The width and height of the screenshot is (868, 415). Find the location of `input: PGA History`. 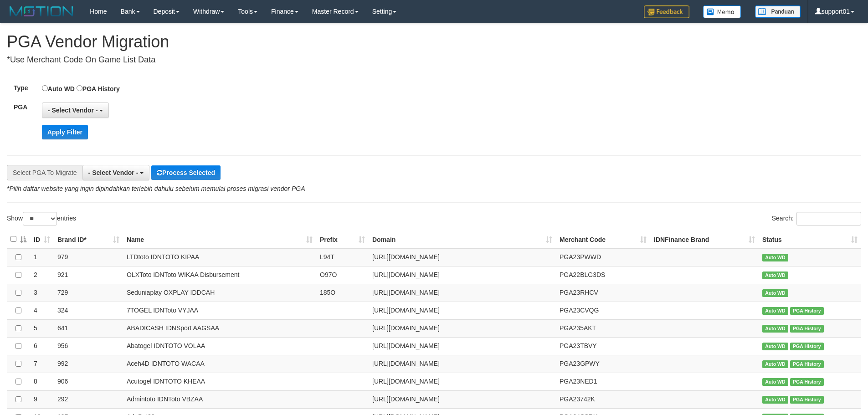

input: PGA History is located at coordinates (80, 88).